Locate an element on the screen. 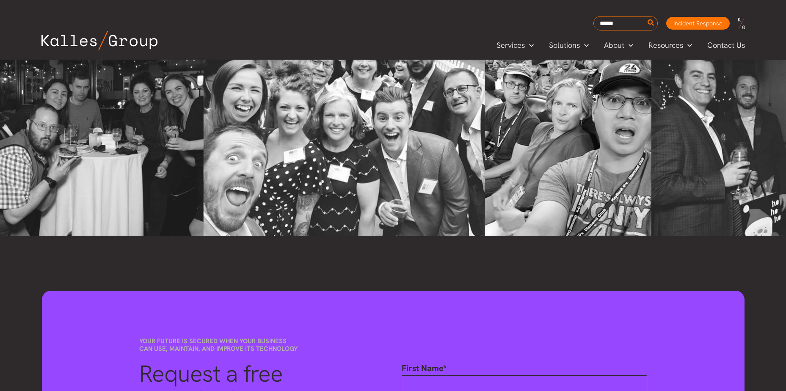 This screenshot has width=786, height=391. span: Your future is secured when your business can use, maintain, and improve its technology is located at coordinates (218, 345).